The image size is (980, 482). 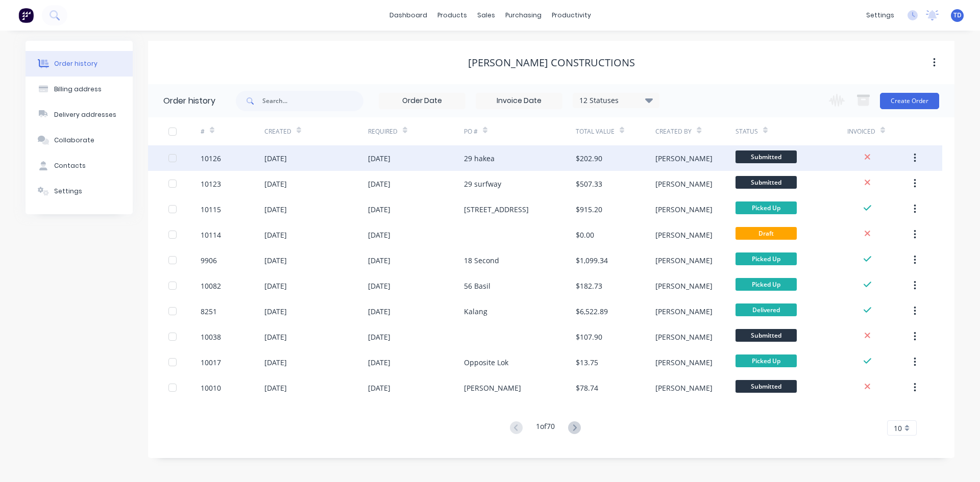 What do you see at coordinates (898, 429) in the screenshot?
I see `span: 10` at bounding box center [898, 429].